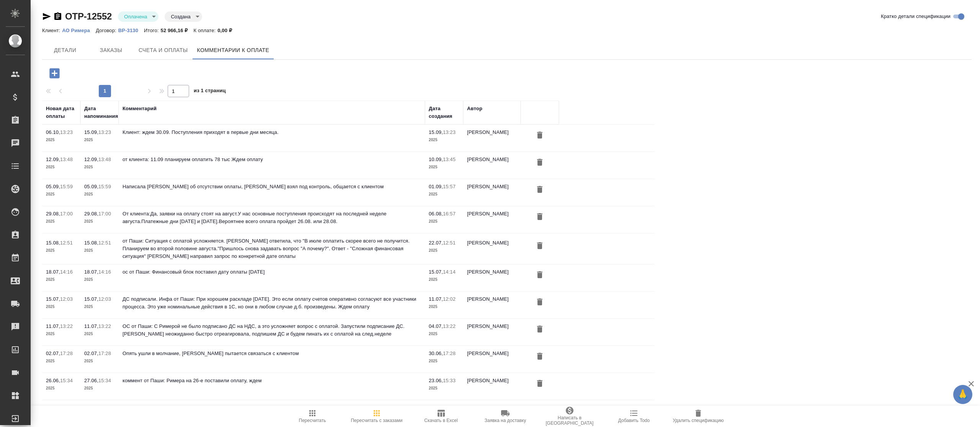  What do you see at coordinates (131, 30) in the screenshot?
I see `a: ВР-3130` at bounding box center [131, 30].